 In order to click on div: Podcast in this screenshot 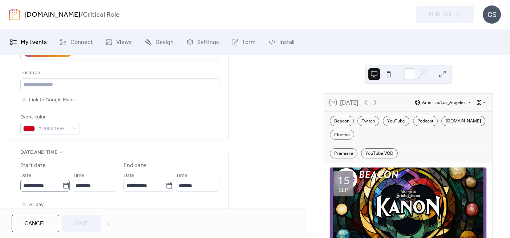, I will do `click(426, 121)`.